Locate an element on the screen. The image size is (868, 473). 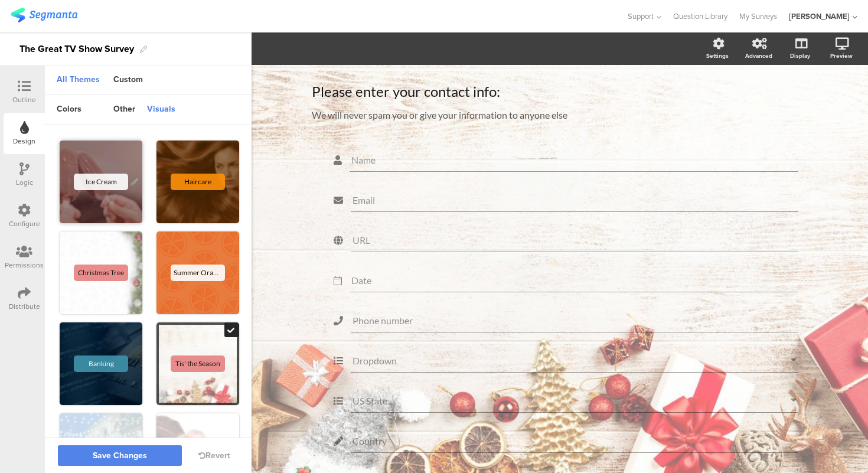
div: Preview is located at coordinates (842, 56).